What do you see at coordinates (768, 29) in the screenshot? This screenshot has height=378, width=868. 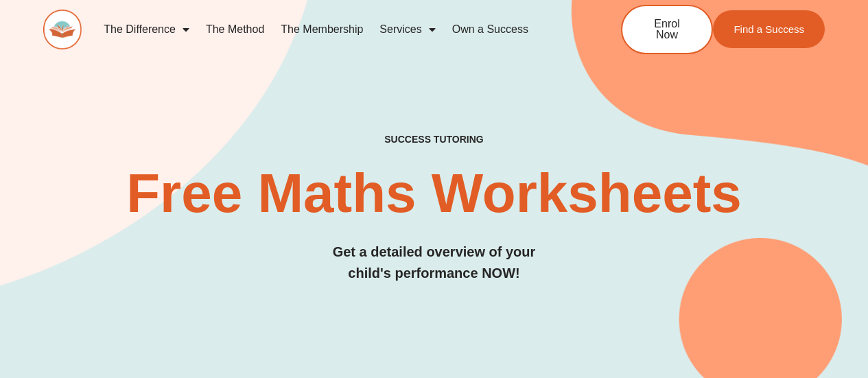 I see `a: Find a Success` at bounding box center [768, 29].